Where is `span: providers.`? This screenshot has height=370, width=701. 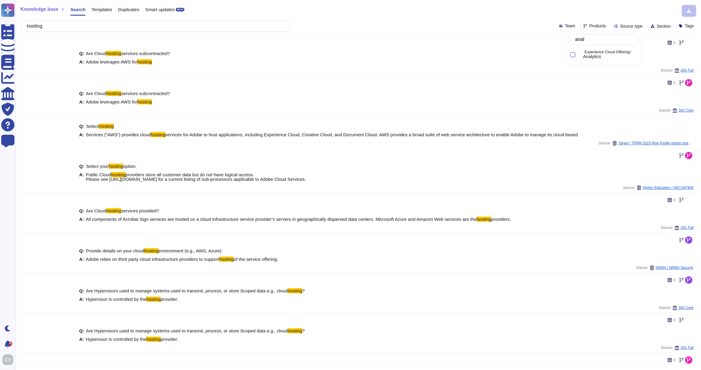
span: providers. is located at coordinates (501, 219).